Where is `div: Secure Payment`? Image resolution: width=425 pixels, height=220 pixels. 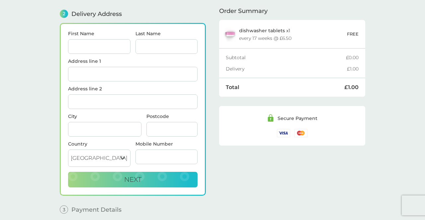 div: Secure Payment is located at coordinates (297, 118).